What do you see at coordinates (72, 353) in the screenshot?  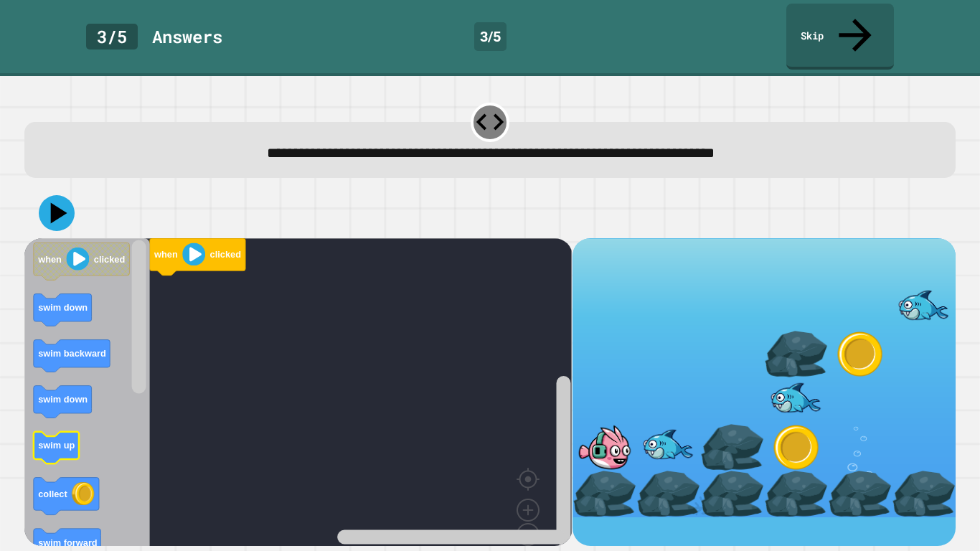 I see `text: swim backward` at bounding box center [72, 353].